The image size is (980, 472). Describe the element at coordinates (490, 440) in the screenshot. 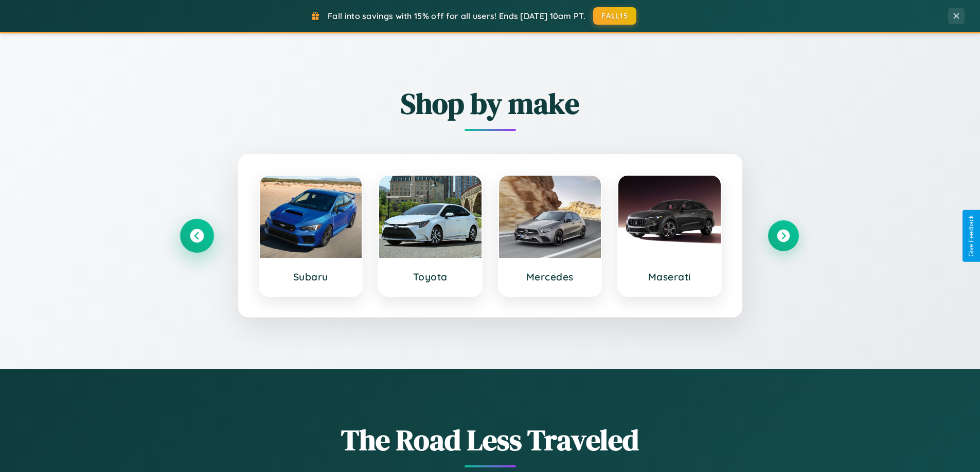

I see `h1: The Road Less Traveled` at that location.